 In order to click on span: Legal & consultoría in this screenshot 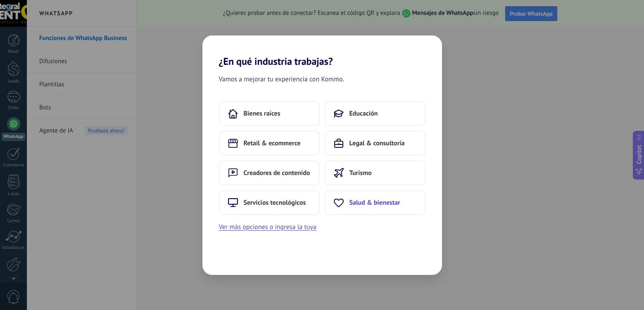, I will do `click(377, 143)`.